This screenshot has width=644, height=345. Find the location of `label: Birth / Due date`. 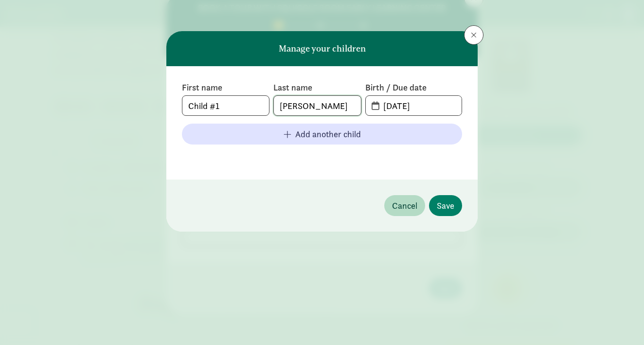

label: Birth / Due date is located at coordinates (413, 87).